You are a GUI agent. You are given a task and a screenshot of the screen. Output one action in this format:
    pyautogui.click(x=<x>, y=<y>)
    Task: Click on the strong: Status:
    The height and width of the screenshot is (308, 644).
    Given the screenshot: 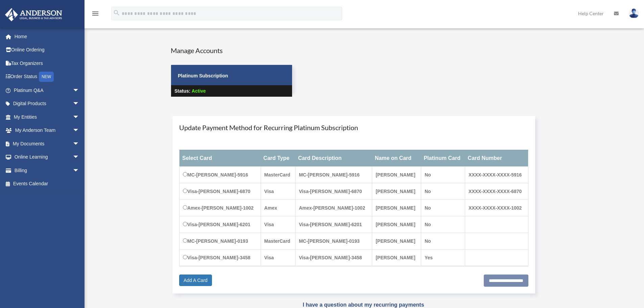 What is the action you would take?
    pyautogui.click(x=182, y=91)
    